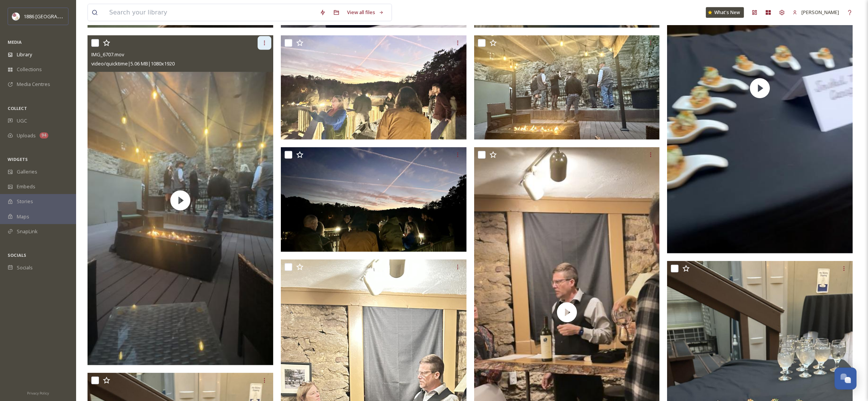 The image size is (868, 401). What do you see at coordinates (374, 199) in the screenshot?
I see `img: IMG_6709.jpeg` at bounding box center [374, 199].